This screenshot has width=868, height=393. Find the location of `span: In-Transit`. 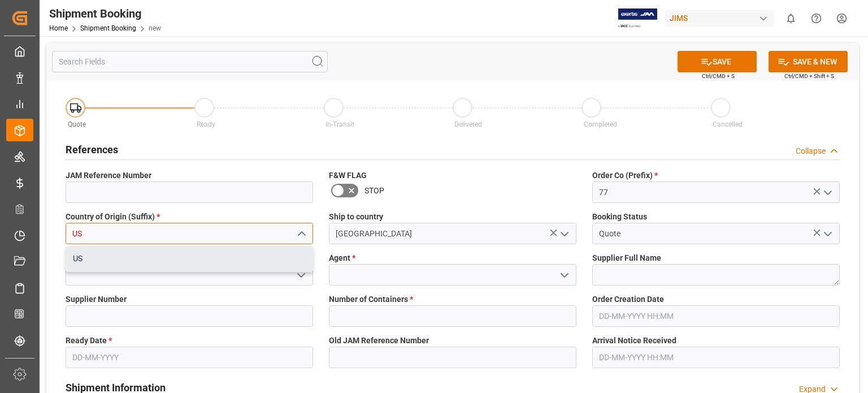

span: In-Transit is located at coordinates (340, 125).